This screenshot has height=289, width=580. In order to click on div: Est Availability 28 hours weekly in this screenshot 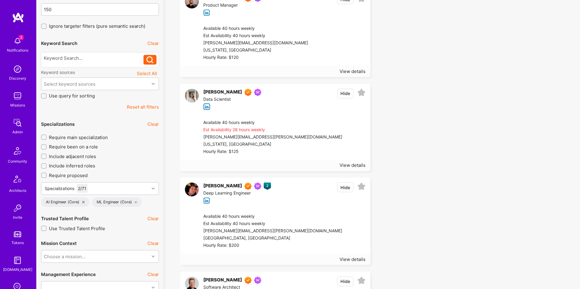, I will do `click(273, 130)`.